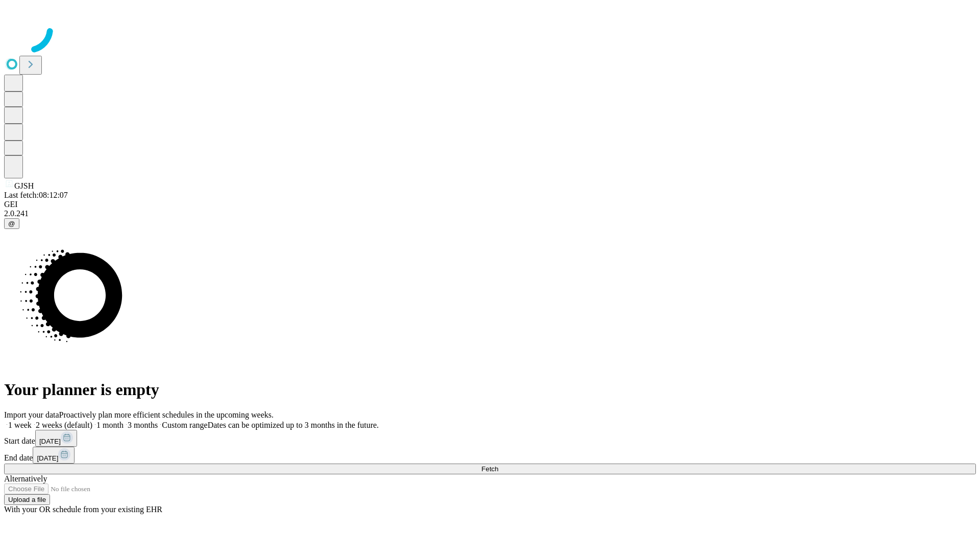  I want to click on div: End date, so click(490, 455).